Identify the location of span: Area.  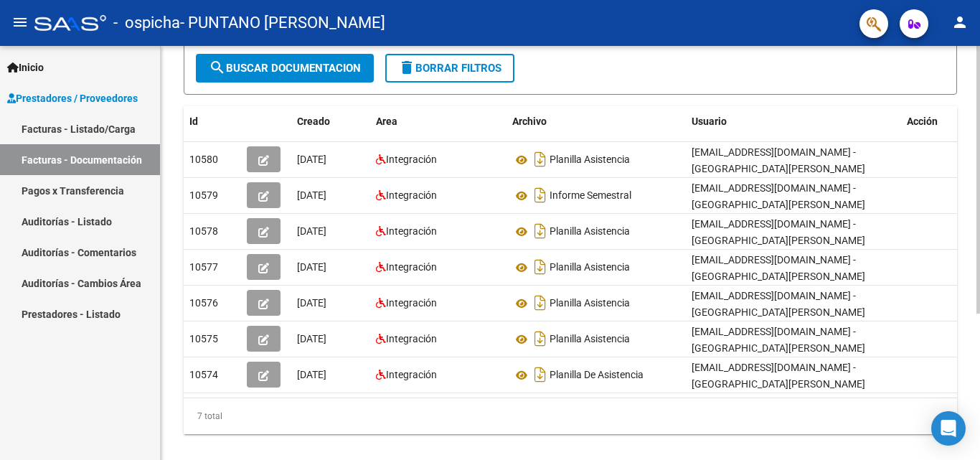
(387, 121).